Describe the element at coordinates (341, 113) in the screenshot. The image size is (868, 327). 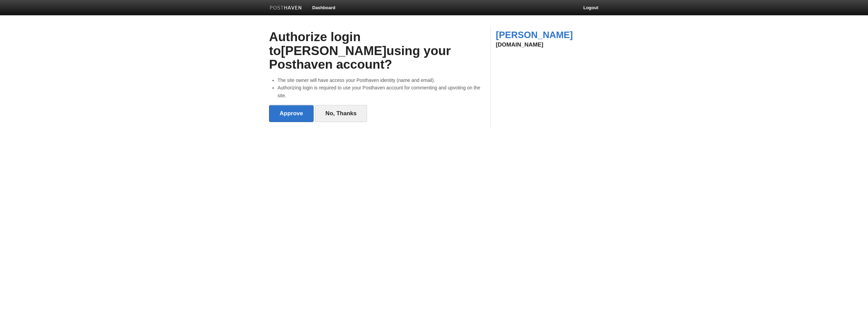
I see `a: No, Thanks` at that location.